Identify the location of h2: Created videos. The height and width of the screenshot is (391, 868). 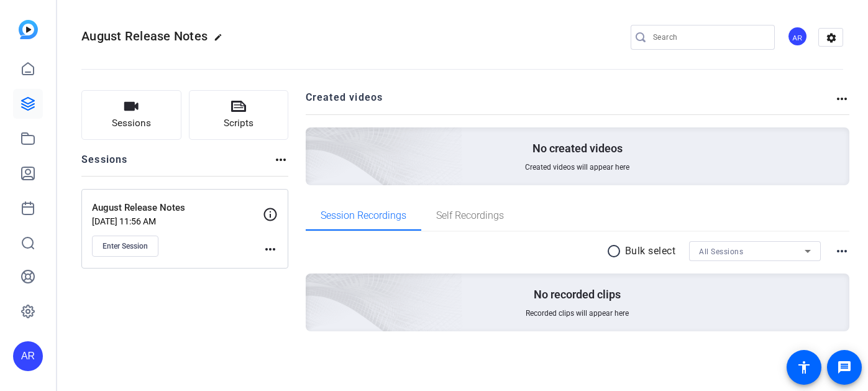
(570, 102).